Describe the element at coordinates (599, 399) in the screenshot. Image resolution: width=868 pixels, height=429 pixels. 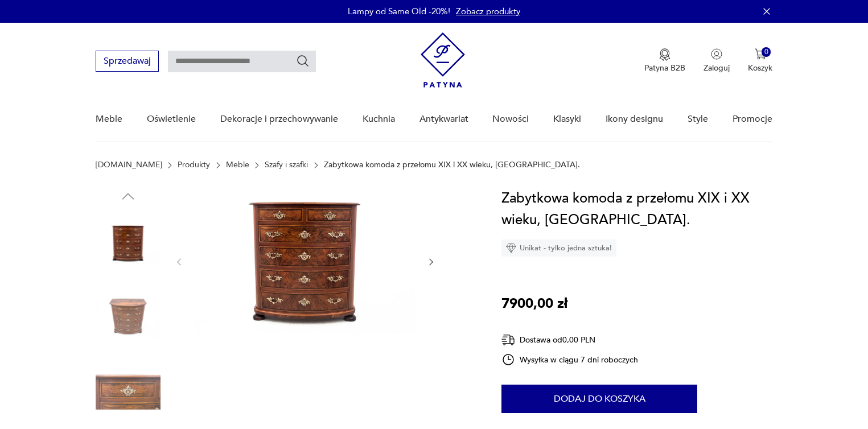
I see `button: Dodaj do koszyka` at that location.